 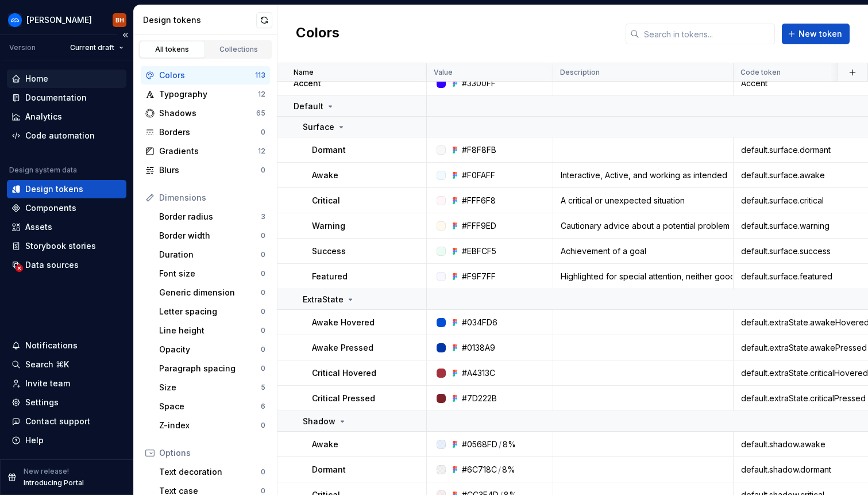 What do you see at coordinates (326, 201) in the screenshot?
I see `p: Critical` at bounding box center [326, 201].